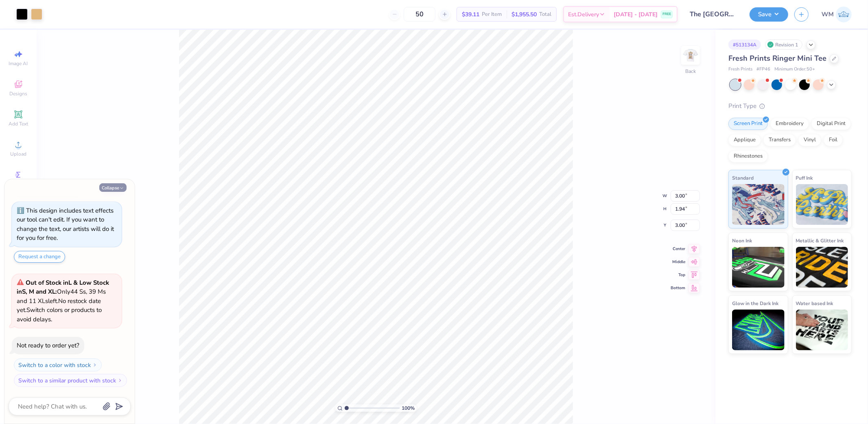 Image resolution: width=868 pixels, height=424 pixels. I want to click on input: Untitled Design, so click(713, 14).